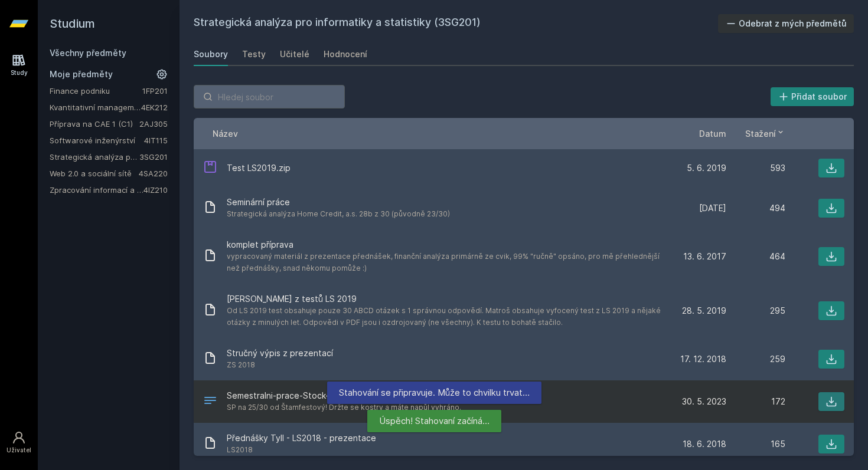  Describe the element at coordinates (760, 134) in the screenshot. I see `span: Stažení` at that location.